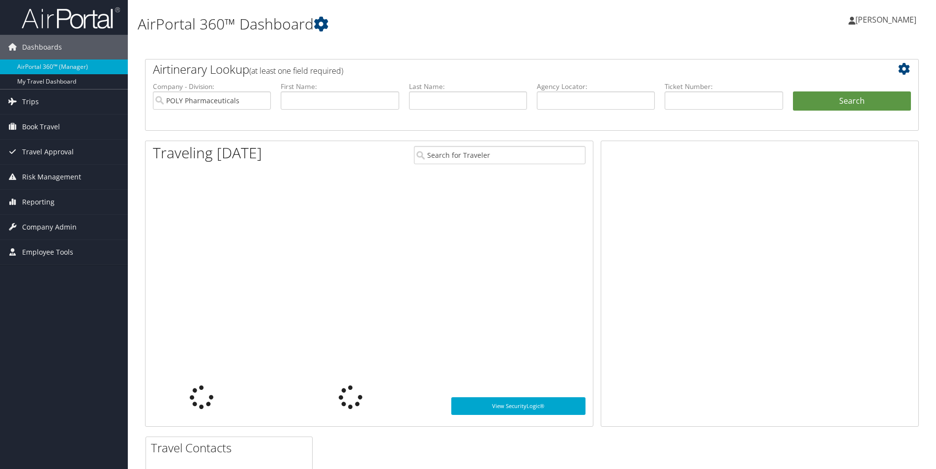 The width and height of the screenshot is (936, 469). Describe the element at coordinates (723, 86) in the screenshot. I see `label: Ticket Number:` at that location.